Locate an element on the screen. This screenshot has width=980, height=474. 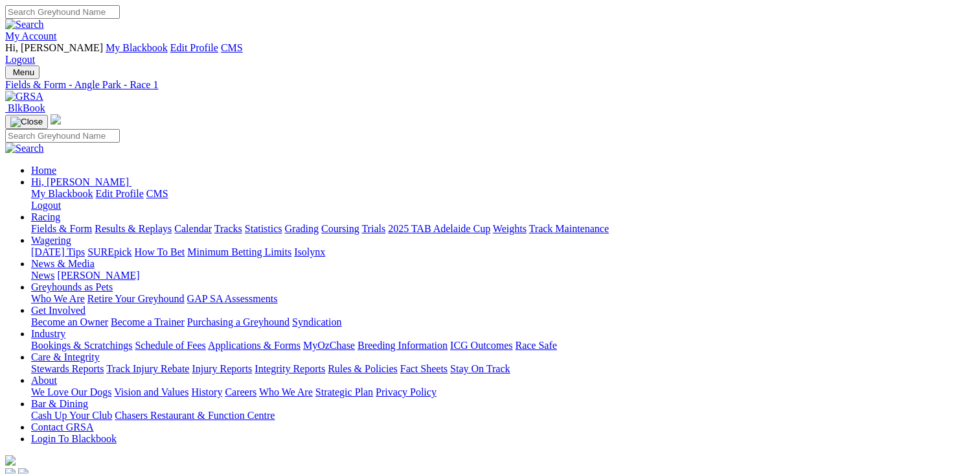
a: Coursing is located at coordinates (340, 228).